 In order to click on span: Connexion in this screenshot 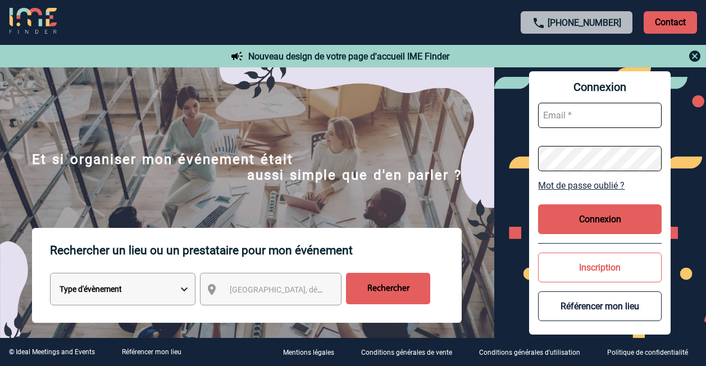, I will do `click(600, 87)`.